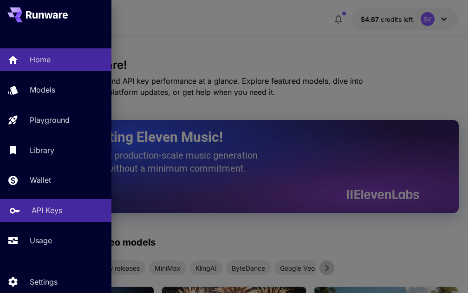 The width and height of the screenshot is (468, 293). Describe the element at coordinates (50, 120) in the screenshot. I see `p: Playground` at that location.